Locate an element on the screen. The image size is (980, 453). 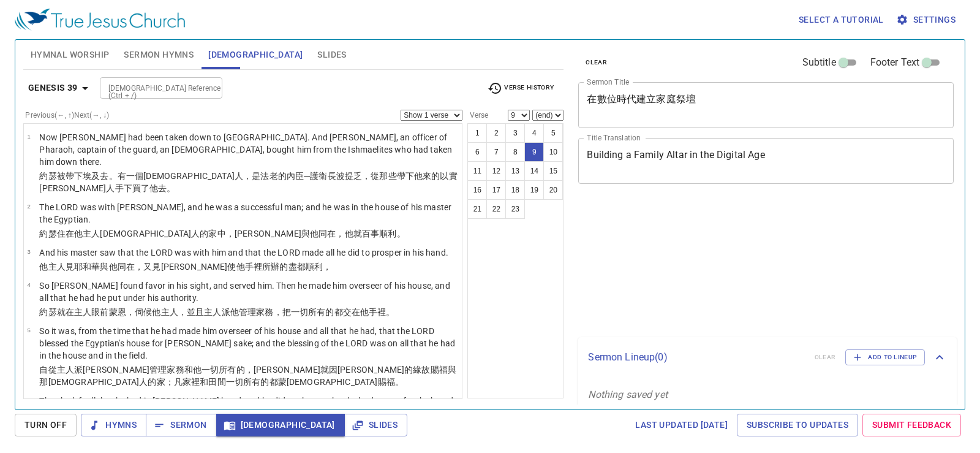
span: Subtitle is located at coordinates (819, 62).